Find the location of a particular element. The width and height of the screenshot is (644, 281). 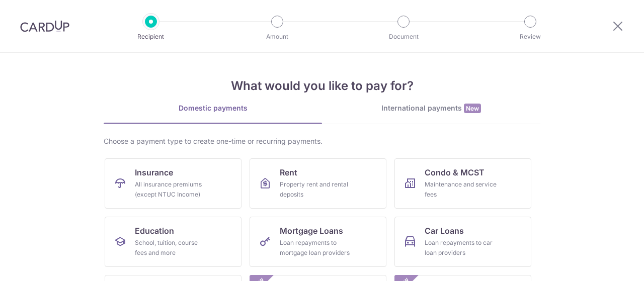

span: Rent is located at coordinates (288, 172).